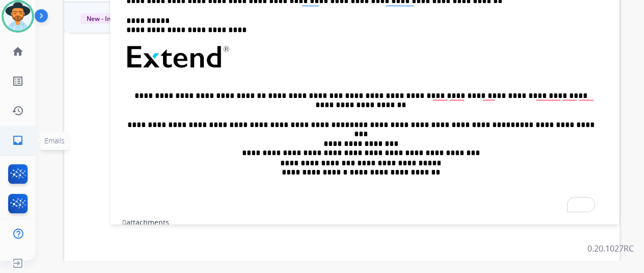  Describe the element at coordinates (55, 140) in the screenshot. I see `span: Emails` at that location.